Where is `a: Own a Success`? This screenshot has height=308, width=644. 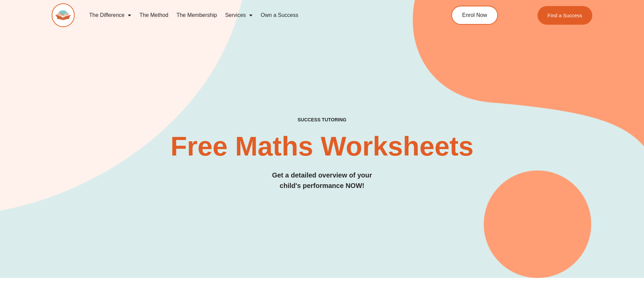
a: Own a Success is located at coordinates (280, 15).